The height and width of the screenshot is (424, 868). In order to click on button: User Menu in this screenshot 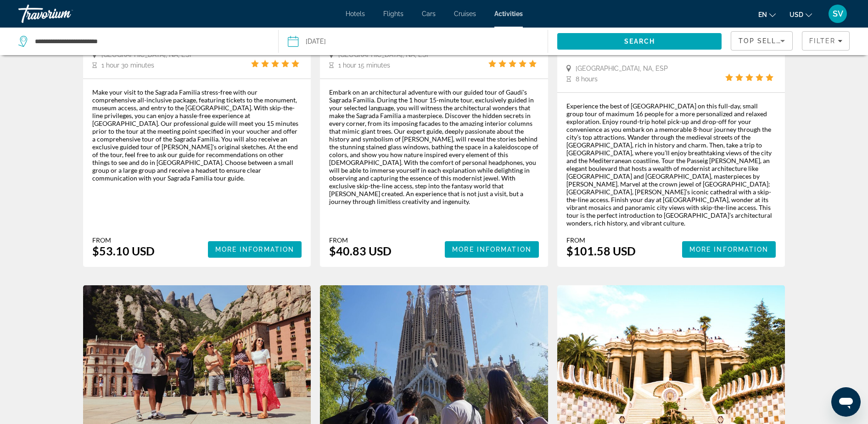, I will do `click(838, 14)`.